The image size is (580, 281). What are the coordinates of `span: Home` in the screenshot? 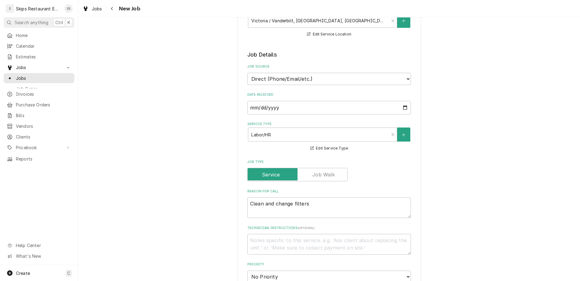 It's located at (43, 35).